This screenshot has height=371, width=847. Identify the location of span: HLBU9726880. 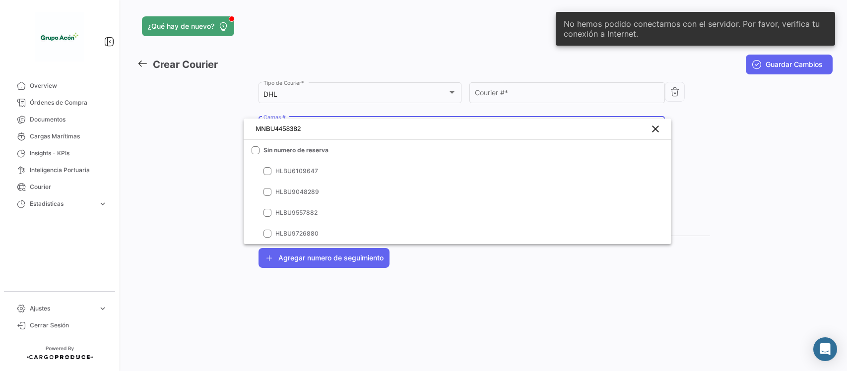
(470, 234).